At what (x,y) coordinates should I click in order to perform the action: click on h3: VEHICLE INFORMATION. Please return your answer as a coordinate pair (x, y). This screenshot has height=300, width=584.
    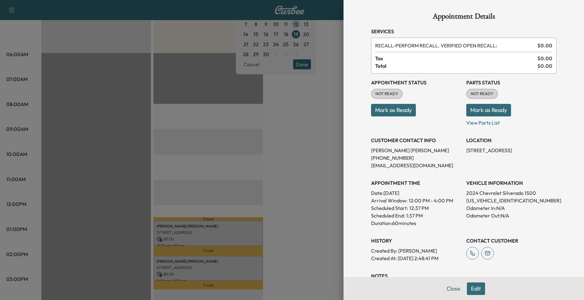
    Looking at the image, I should click on (512, 183).